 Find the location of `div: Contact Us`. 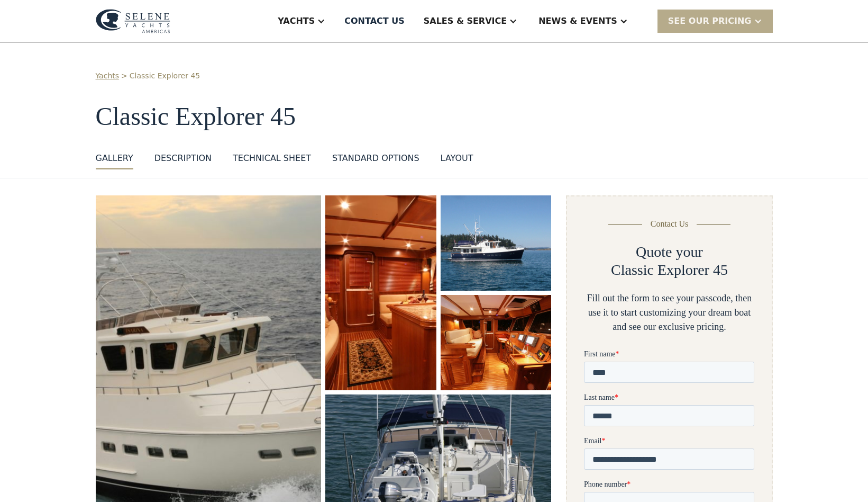

div: Contact Us is located at coordinates (670, 224).